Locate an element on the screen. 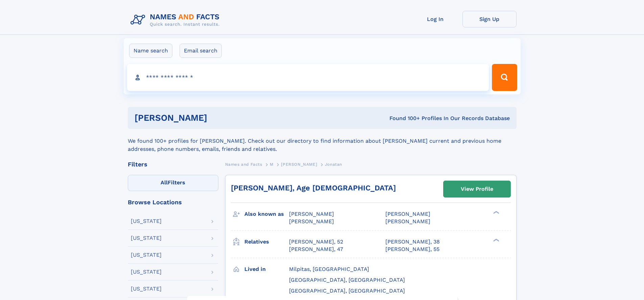  button: Search Button is located at coordinates (504, 78).